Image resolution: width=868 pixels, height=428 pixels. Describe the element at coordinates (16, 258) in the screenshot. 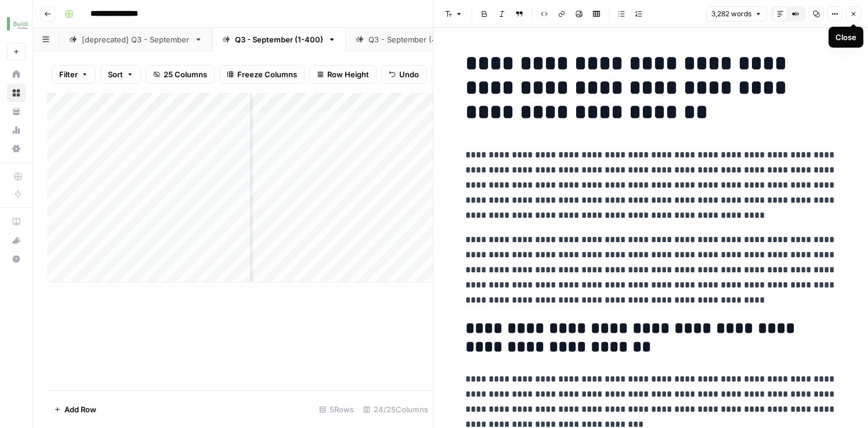

I see `button: Help + Support` at that location.